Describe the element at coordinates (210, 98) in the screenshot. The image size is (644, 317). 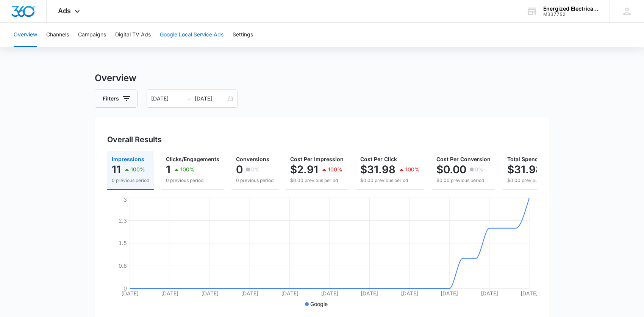
I see `input: End date` at that location.